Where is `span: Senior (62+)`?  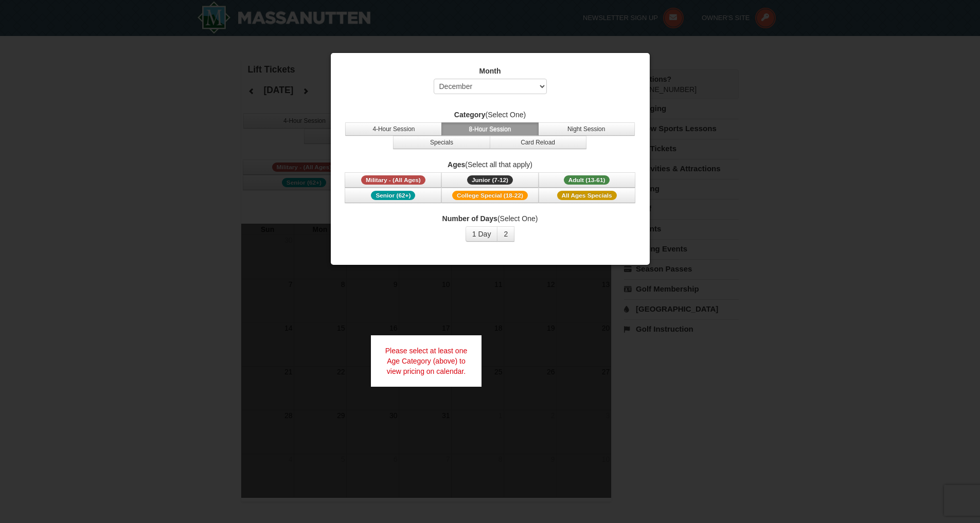
span: Senior (62+) is located at coordinates (393, 195).